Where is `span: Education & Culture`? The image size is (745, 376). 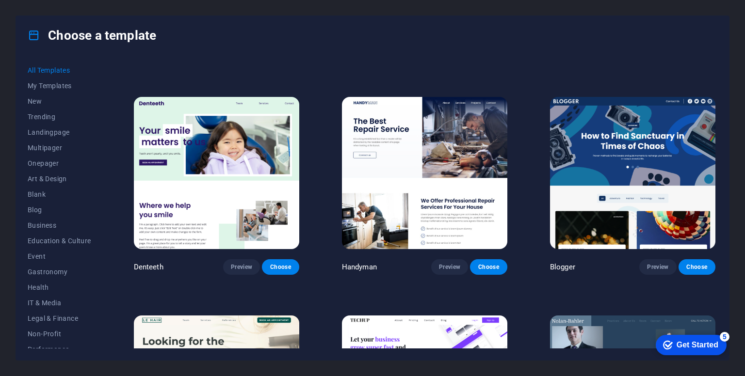 span: Education & Culture is located at coordinates (59, 241).